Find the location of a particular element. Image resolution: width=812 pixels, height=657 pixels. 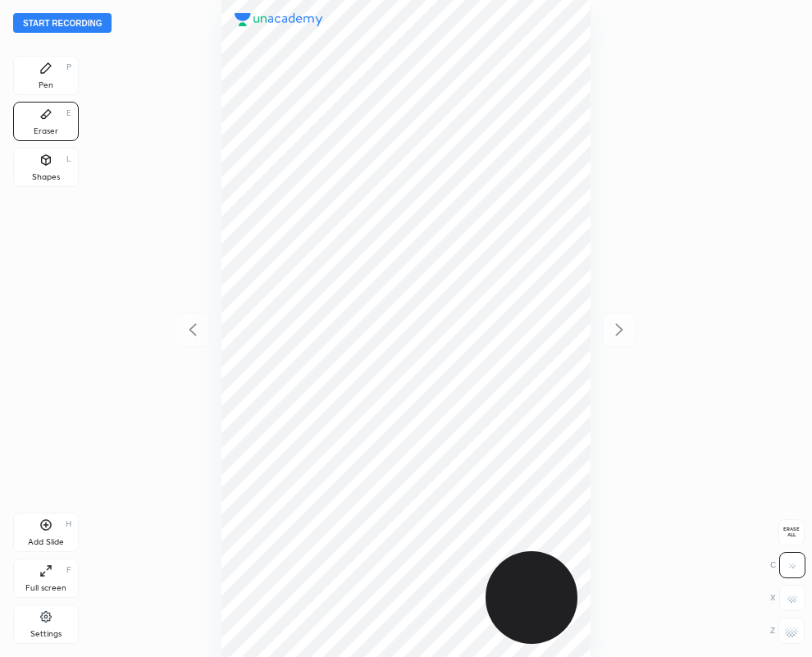

img: logo.38c385cc.svg is located at coordinates (279, 20).